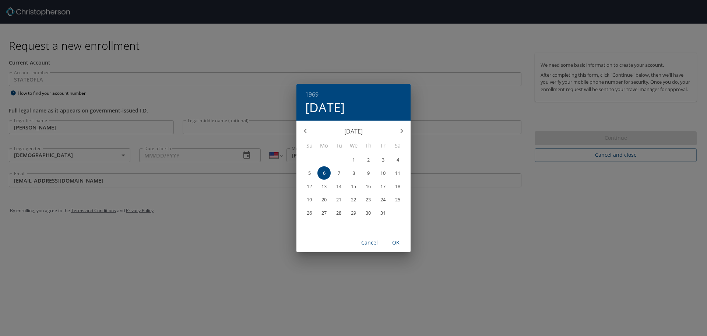  What do you see at coordinates (398, 145) in the screenshot?
I see `span: Sa` at bounding box center [398, 145].